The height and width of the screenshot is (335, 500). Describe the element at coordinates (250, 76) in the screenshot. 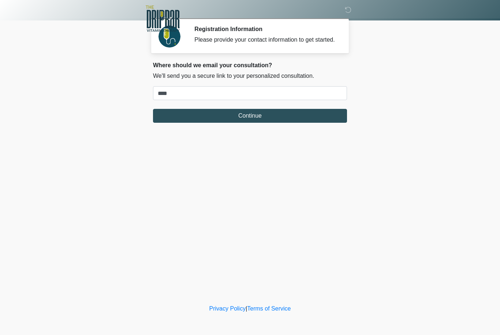

I see `p: We'll send you a secure link to your personalized consultation.` at that location.